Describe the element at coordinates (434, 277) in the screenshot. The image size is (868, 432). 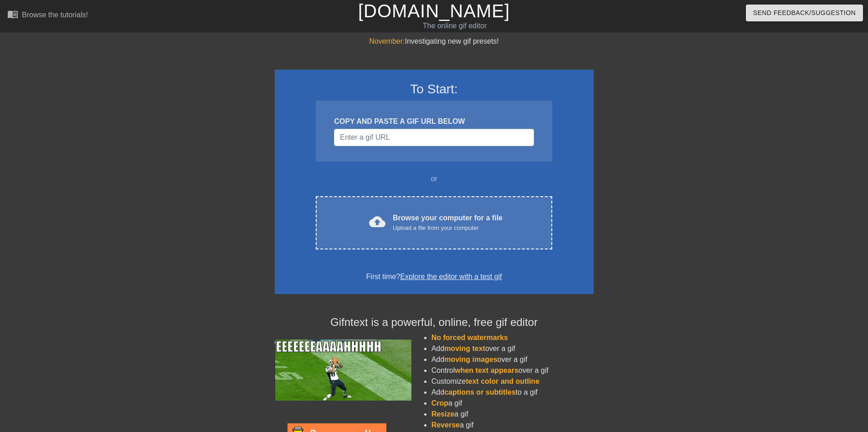
I see `div: First time?` at that location.